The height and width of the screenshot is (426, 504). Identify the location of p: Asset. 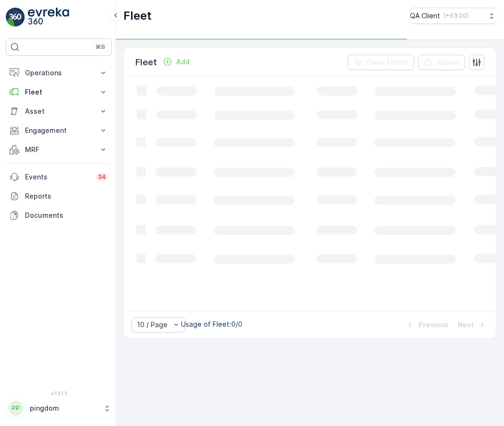
(59, 112).